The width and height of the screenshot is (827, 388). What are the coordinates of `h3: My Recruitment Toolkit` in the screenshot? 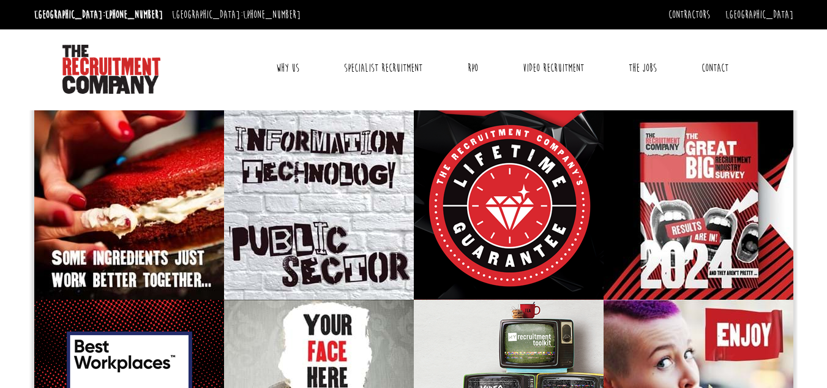 It's located at (481, 354).